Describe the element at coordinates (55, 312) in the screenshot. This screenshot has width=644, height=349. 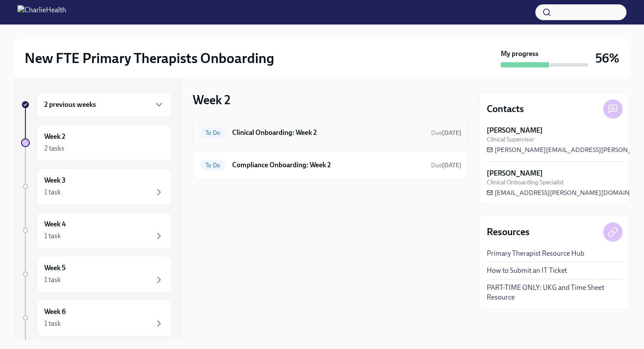
I see `h6: Week 6` at that location.